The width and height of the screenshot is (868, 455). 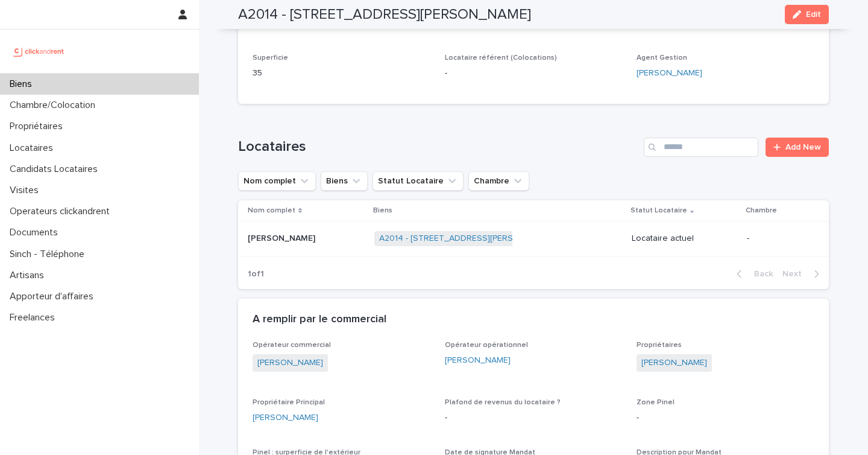 I want to click on button: Nom complet, so click(x=277, y=181).